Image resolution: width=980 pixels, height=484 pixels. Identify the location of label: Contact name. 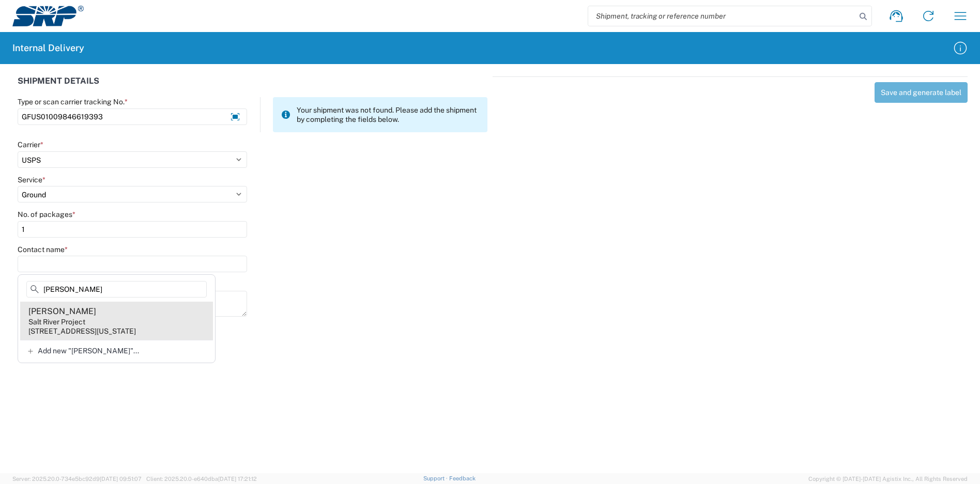
(43, 250).